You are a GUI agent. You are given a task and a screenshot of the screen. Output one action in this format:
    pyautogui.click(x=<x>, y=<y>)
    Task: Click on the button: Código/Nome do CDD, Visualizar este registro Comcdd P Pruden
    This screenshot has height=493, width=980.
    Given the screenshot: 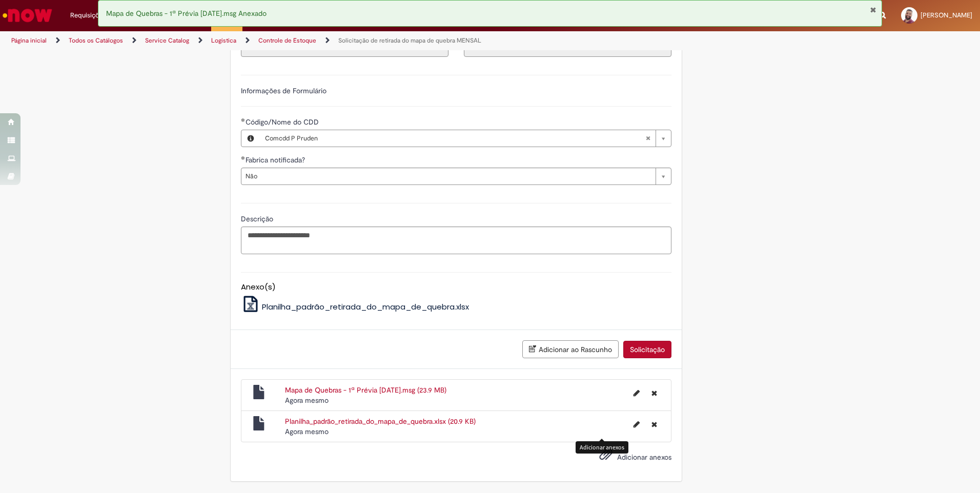 What is the action you would take?
    pyautogui.click(x=251, y=138)
    